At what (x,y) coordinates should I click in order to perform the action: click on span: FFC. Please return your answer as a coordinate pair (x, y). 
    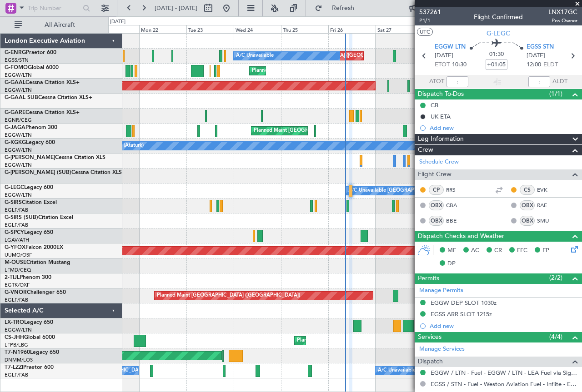
    Looking at the image, I should click on (522, 251).